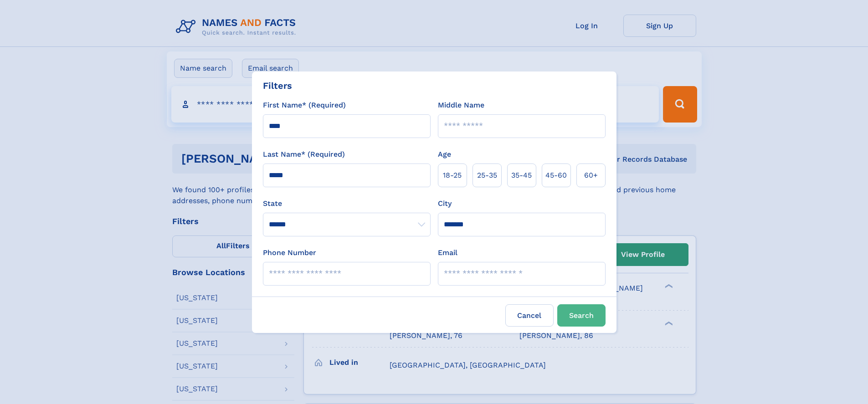 The width and height of the screenshot is (868, 404). I want to click on label: Cancel, so click(529, 315).